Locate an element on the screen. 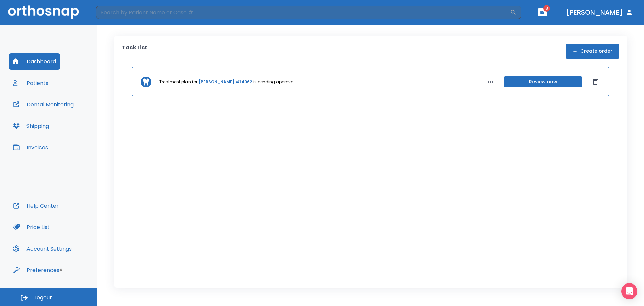 The width and height of the screenshot is (644, 306). button: Invoices is located at coordinates (30, 147).